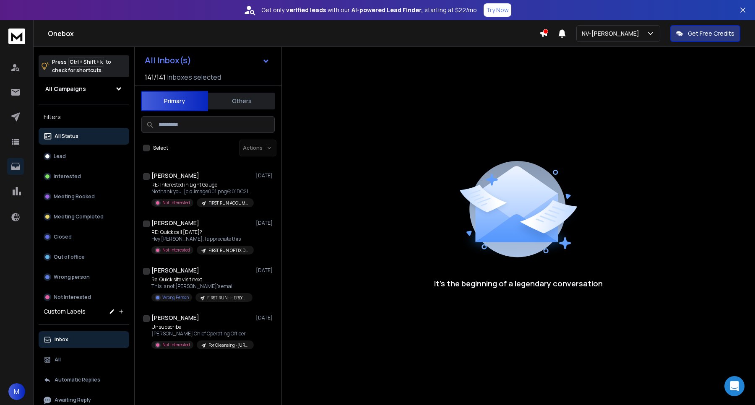 The width and height of the screenshot is (755, 405). What do you see at coordinates (84, 177) in the screenshot?
I see `button: Interested` at bounding box center [84, 177].